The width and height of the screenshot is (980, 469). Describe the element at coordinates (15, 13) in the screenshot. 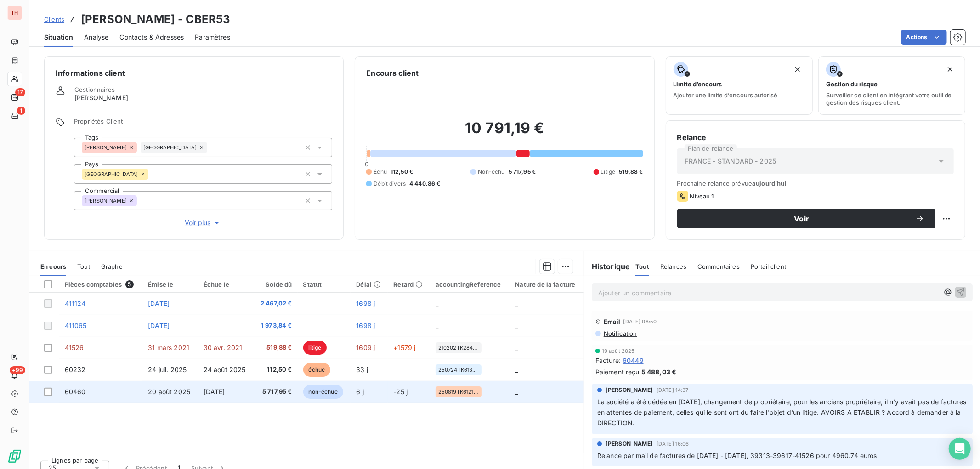

I see `div: TH` at that location.